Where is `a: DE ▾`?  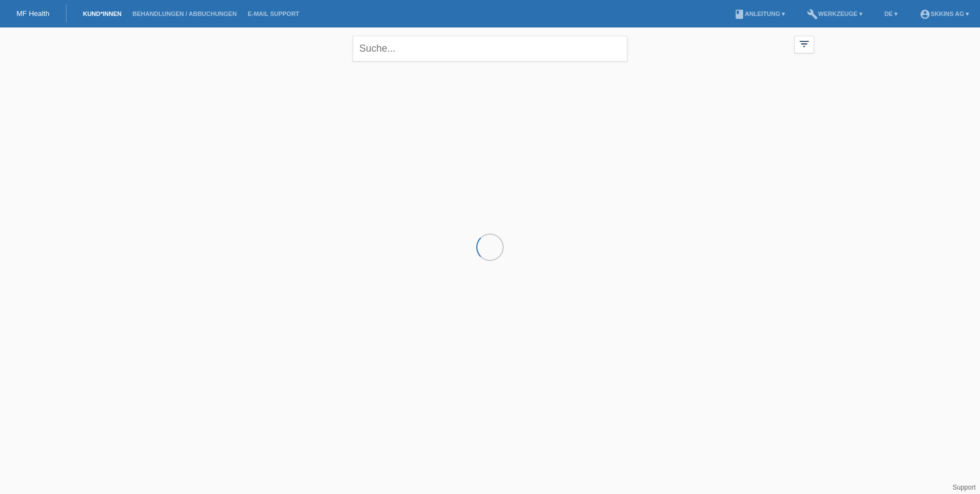 a: DE ▾ is located at coordinates (890, 13).